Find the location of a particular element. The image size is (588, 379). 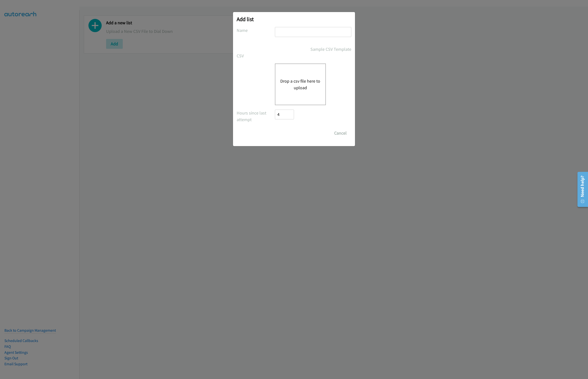

button: Drop a csv file here to upload is located at coordinates (300, 84).